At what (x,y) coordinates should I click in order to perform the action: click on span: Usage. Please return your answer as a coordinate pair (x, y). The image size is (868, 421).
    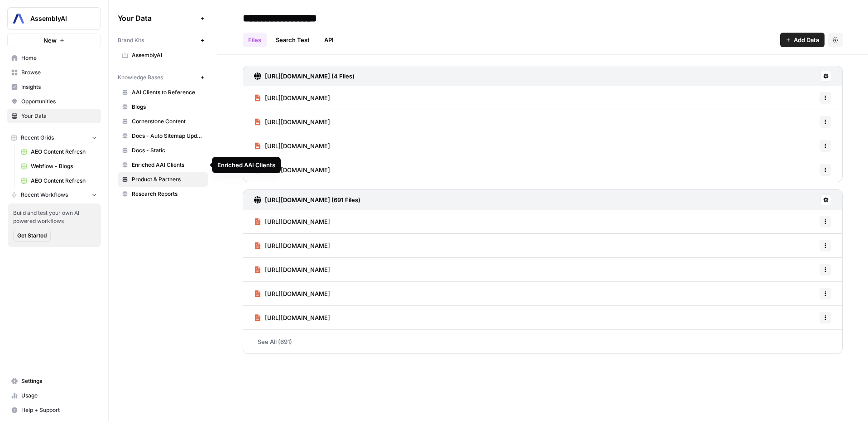
    Looking at the image, I should click on (59, 396).